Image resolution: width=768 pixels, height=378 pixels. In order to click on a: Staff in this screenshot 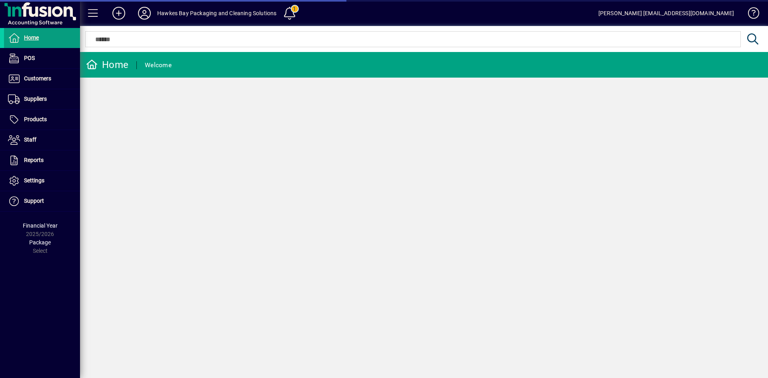, I will do `click(42, 140)`.